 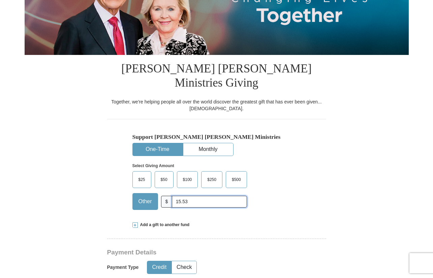 I want to click on button: Check, so click(x=184, y=267).